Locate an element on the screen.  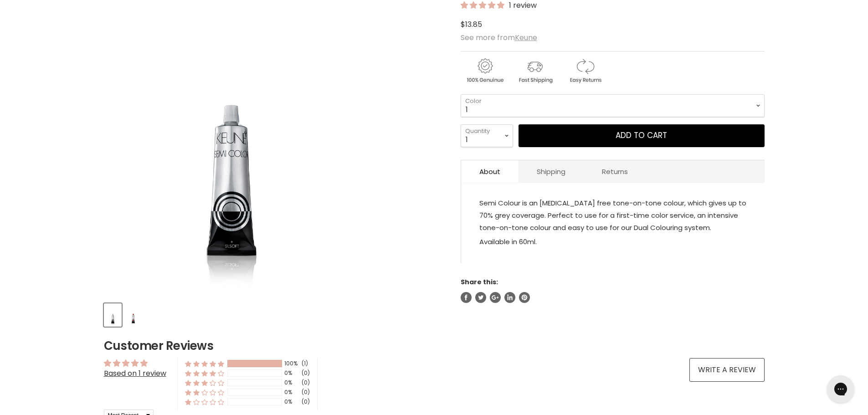
a: Keune is located at coordinates (525, 37).